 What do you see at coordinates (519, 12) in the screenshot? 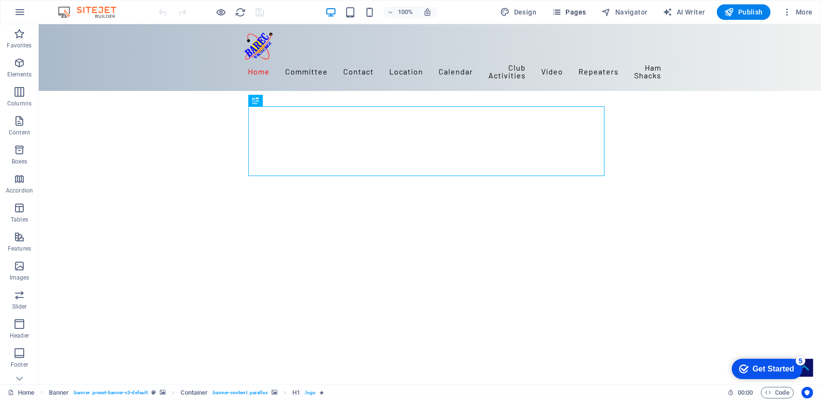
I see `button: Design` at bounding box center [519, 12].